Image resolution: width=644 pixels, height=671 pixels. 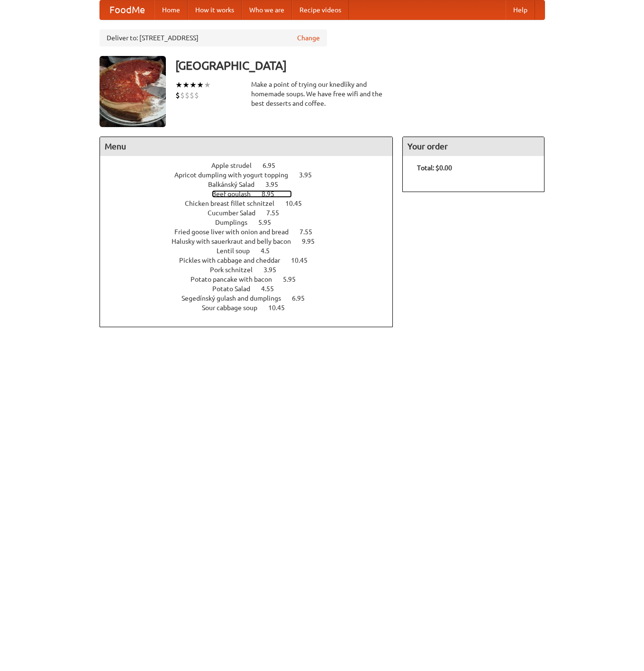 What do you see at coordinates (236, 289) in the screenshot?
I see `span: Potato Salad` at bounding box center [236, 289].